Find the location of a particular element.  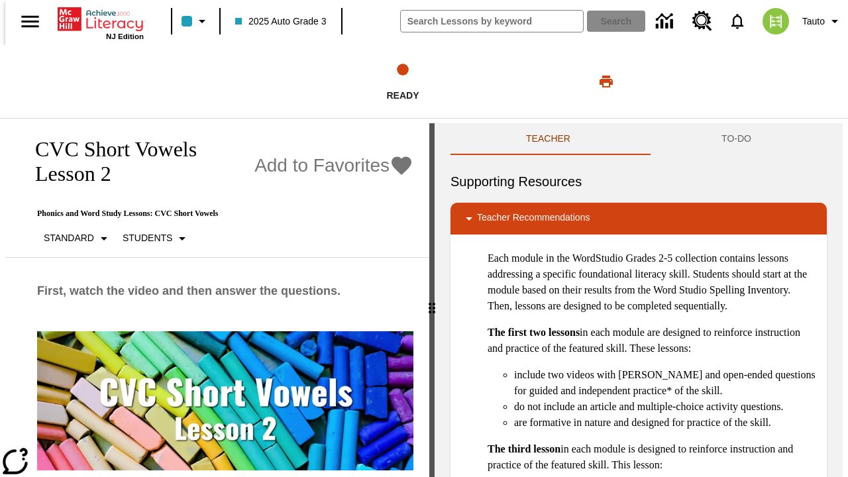

h6: Supporting Resources is located at coordinates (639, 182).